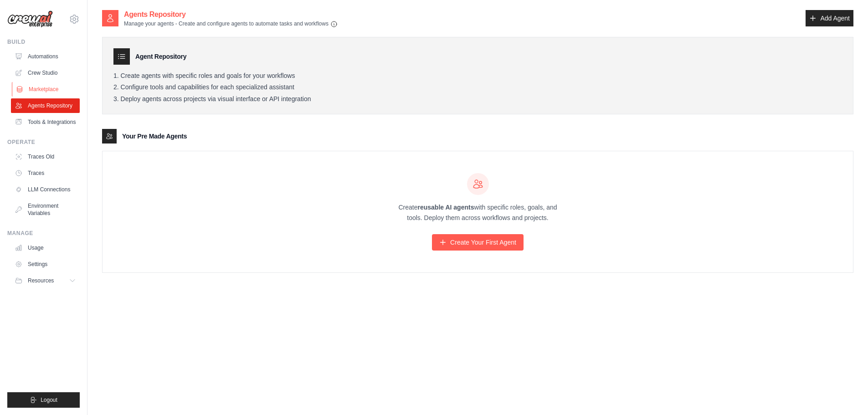  Describe the element at coordinates (43, 42) in the screenshot. I see `div: Build` at that location.